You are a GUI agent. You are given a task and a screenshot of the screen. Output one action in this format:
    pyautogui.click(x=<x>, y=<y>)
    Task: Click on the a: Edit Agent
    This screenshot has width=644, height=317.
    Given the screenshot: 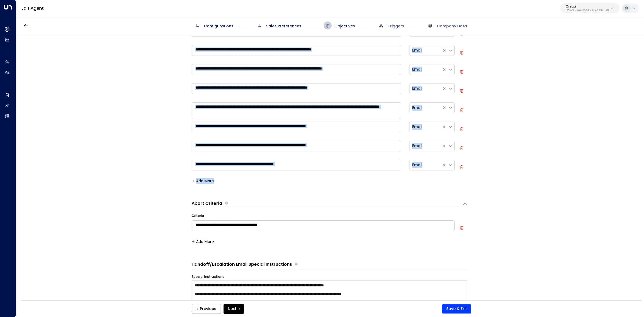 What is the action you would take?
    pyautogui.click(x=32, y=8)
    